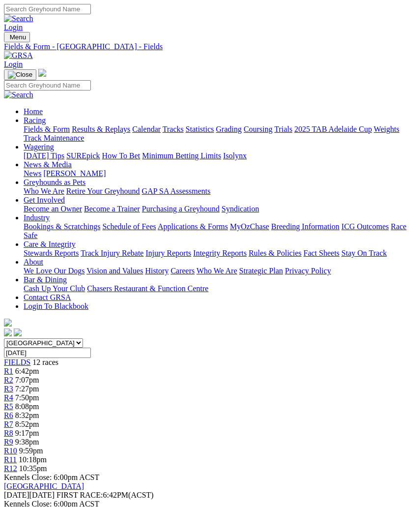 This screenshot has width=420, height=507. I want to click on a: R9, so click(8, 441).